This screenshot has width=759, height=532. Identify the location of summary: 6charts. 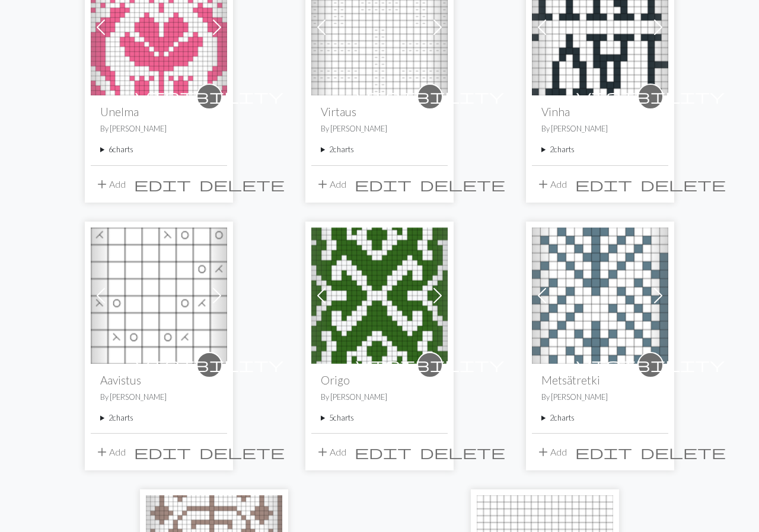
(159, 149).